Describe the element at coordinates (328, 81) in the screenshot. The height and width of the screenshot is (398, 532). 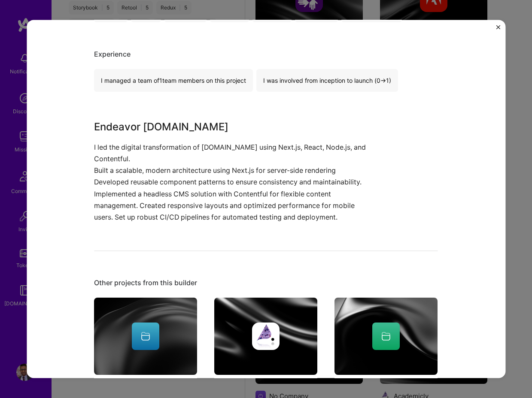
I see `div: I was involved from inception to launch (0 -> 1)` at that location.